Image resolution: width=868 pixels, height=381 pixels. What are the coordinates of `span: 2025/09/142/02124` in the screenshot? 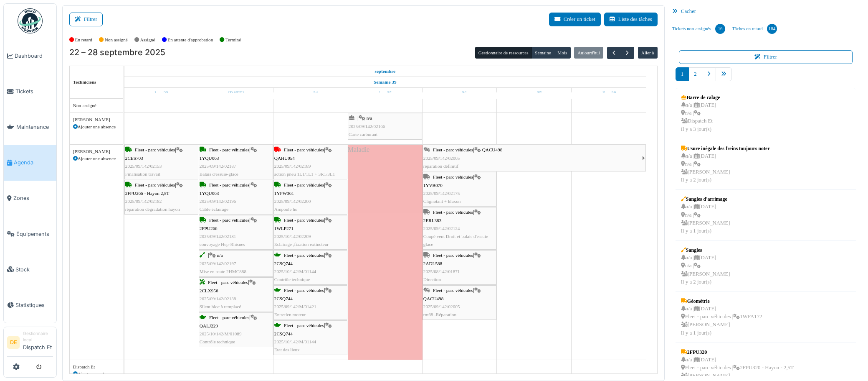 It's located at (442, 228).